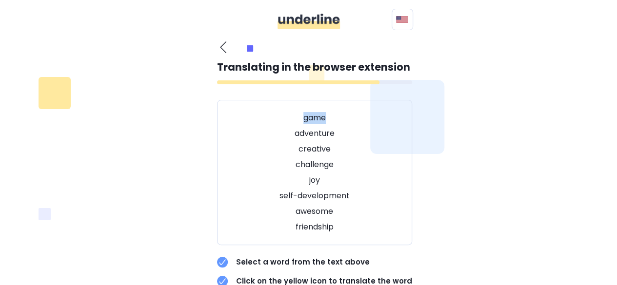 The image size is (617, 285). What do you see at coordinates (402, 20) in the screenshot?
I see `img: svg+xml;base64,PHN2ZyB4bWxucz0iaHR0cDovL3d3dy53My5vcmcvMjAwMC9zdmciIHhtbG5zOnhsaW5rPSJodHRwOi8vd3...` at bounding box center [402, 20].